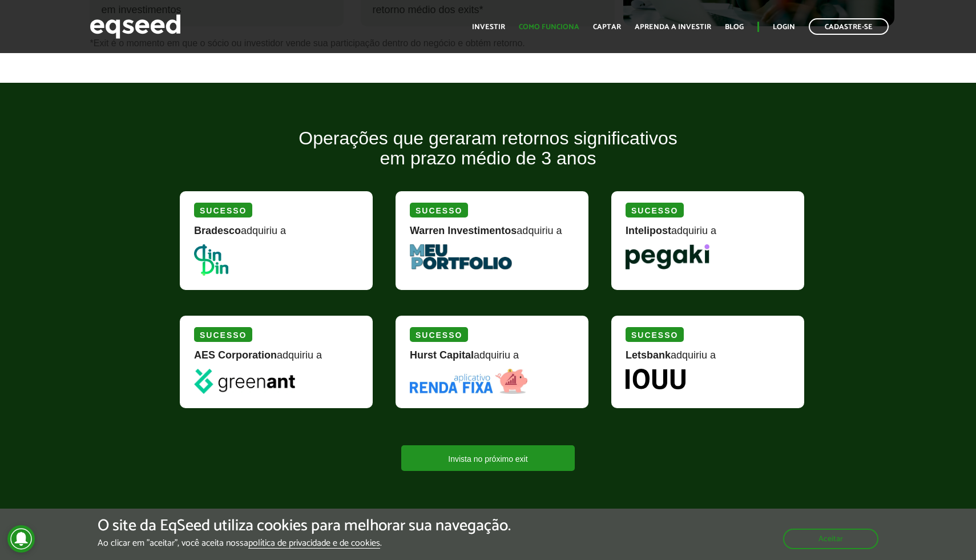  I want to click on a: Aprenda a investir, so click(673, 27).